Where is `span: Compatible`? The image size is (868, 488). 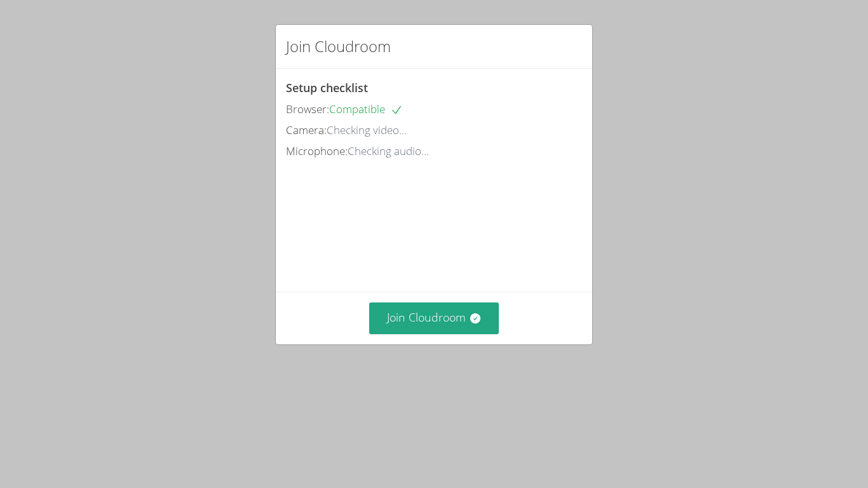 span: Compatible is located at coordinates (366, 108).